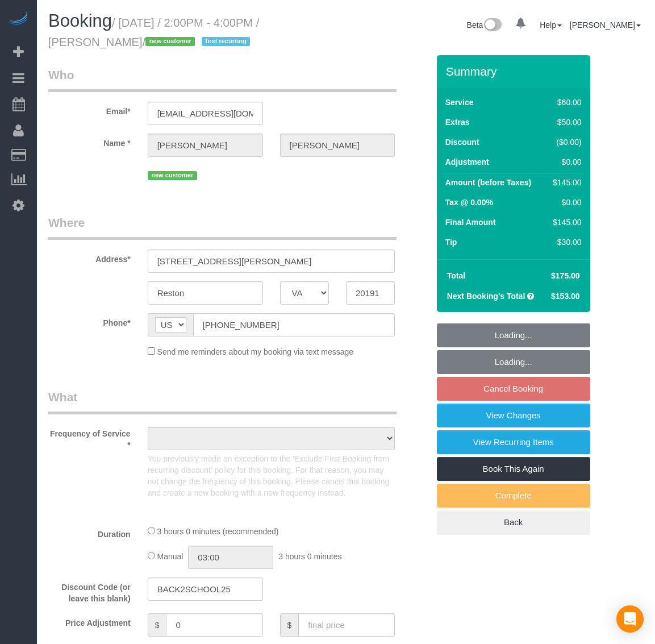  I want to click on div: $30.00, so click(564, 242).